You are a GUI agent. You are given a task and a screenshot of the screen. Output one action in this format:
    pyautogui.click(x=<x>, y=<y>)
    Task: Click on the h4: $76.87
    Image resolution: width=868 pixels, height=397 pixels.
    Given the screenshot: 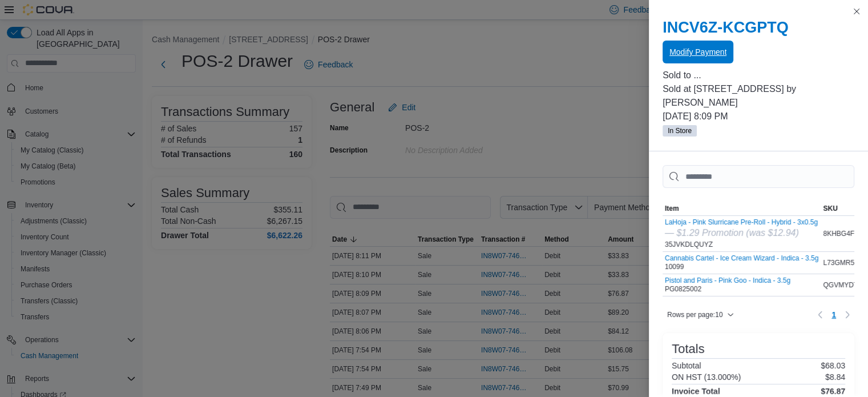 What is the action you would take?
    pyautogui.click(x=832, y=391)
    